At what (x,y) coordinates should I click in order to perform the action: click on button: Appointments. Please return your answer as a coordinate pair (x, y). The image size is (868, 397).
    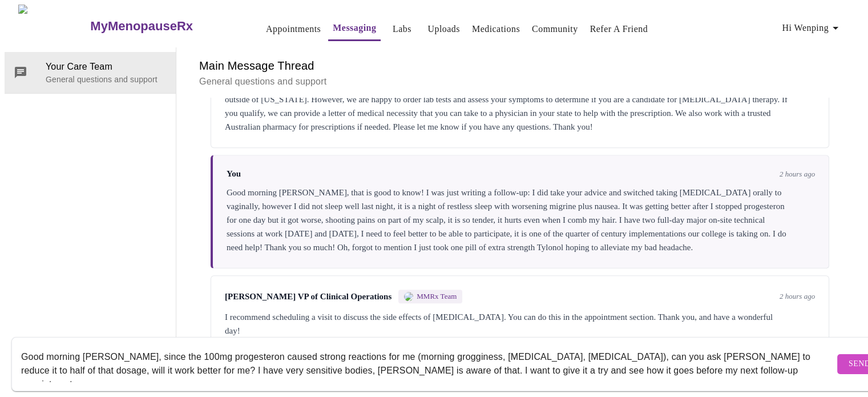
    Looking at the image, I should click on (293, 29).